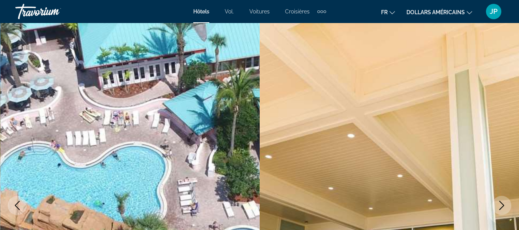 This screenshot has height=230, width=519. Describe the element at coordinates (259, 12) in the screenshot. I see `a: Voitures` at that location.